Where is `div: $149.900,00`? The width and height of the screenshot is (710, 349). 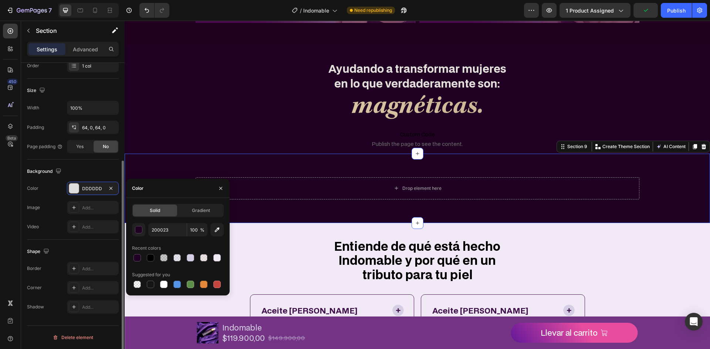
div: $149.900,00 is located at coordinates (162, 318).